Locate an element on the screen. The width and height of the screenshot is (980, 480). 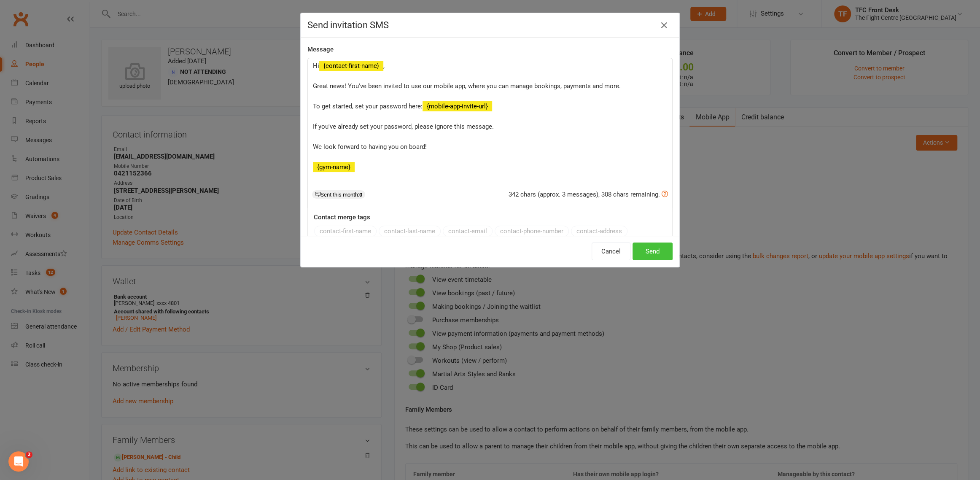
div: 342 chars (approx. 3 messages), 308 chars remaining. is located at coordinates (588, 194).